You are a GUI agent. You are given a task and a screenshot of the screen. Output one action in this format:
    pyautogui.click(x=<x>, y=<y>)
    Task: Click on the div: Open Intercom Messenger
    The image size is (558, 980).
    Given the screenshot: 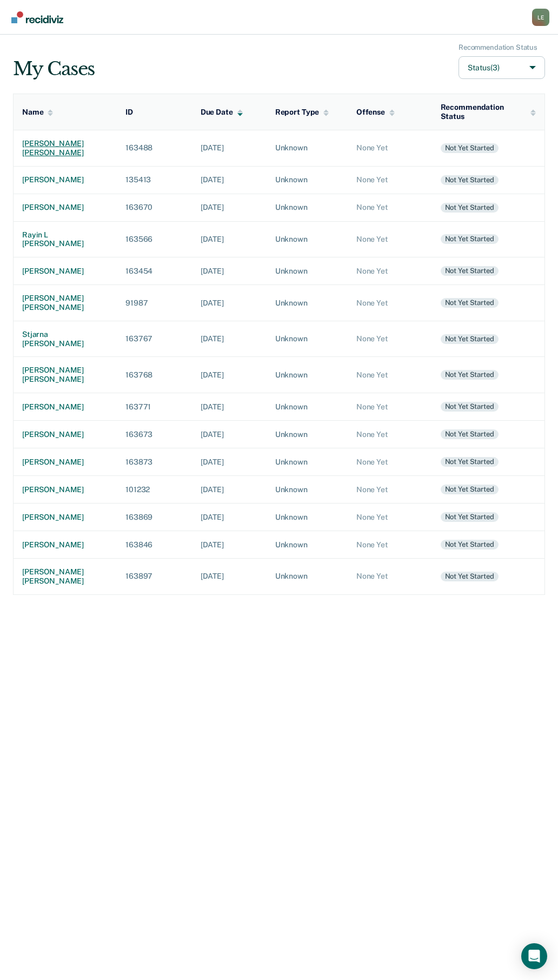 What is the action you would take?
    pyautogui.click(x=534, y=956)
    